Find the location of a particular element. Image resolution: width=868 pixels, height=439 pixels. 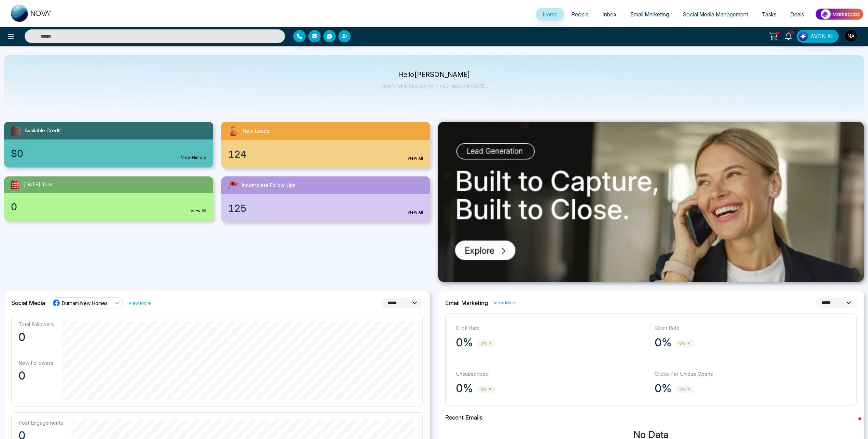

a: 10+ is located at coordinates (789, 35).